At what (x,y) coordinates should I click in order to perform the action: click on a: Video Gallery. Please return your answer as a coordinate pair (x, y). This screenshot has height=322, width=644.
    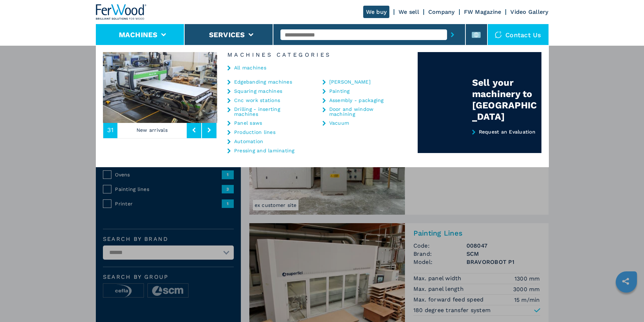
    Looking at the image, I should click on (529, 12).